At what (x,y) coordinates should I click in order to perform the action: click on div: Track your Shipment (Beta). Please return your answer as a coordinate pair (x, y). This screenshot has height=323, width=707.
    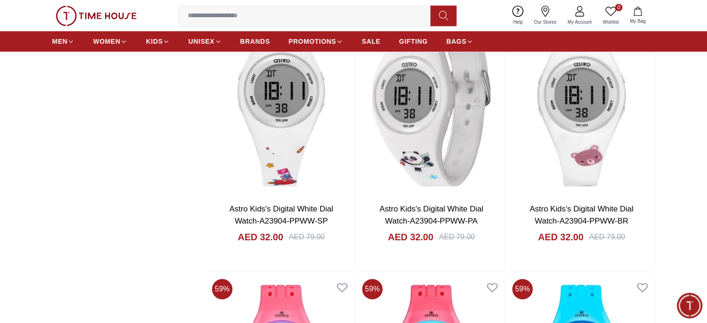
    Looking at the image, I should click on (125, 179).